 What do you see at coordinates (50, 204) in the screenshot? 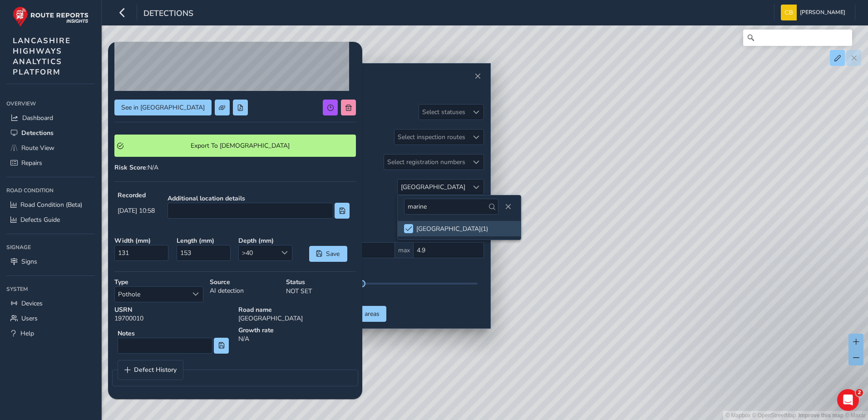
I see `a: Road Condition (Beta)` at bounding box center [50, 204].